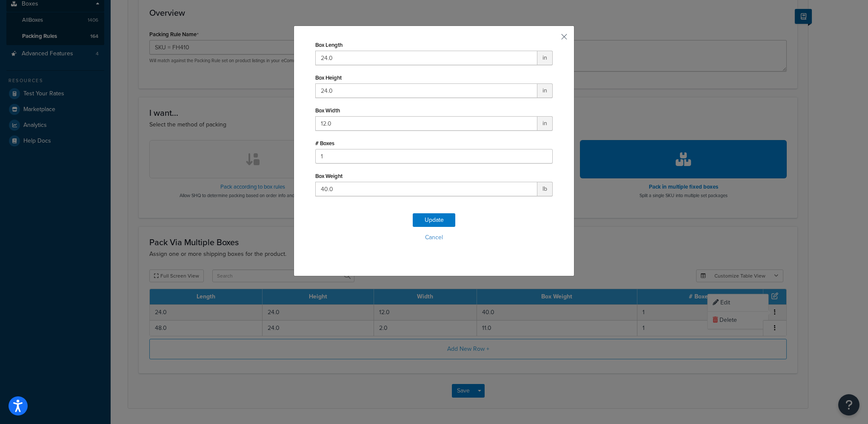 Image resolution: width=868 pixels, height=424 pixels. Describe the element at coordinates (329, 78) in the screenshot. I see `label: Box Height` at that location.